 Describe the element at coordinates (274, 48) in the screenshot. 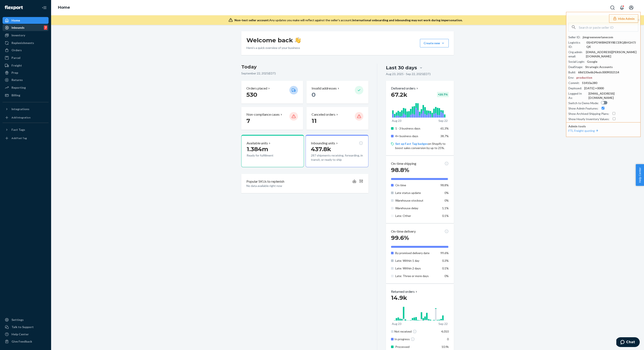

I see `p: Here’s a quick overview of your business` at that location.